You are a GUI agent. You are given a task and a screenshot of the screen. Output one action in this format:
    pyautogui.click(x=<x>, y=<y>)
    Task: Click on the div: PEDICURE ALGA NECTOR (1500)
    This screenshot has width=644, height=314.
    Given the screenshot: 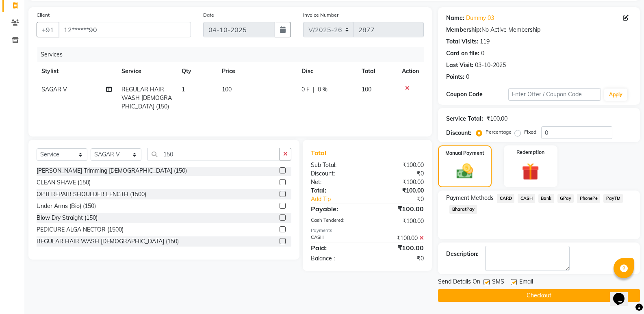 What is the action you would take?
    pyautogui.click(x=80, y=230)
    